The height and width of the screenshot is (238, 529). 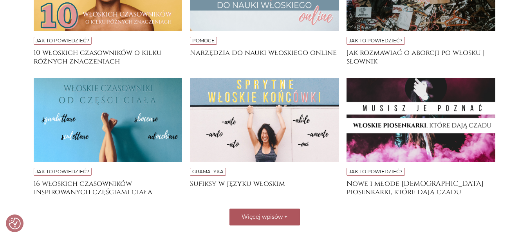 I want to click on h4: Jak rozmawiać o aborcji po włosku | słownik, so click(x=421, y=56).